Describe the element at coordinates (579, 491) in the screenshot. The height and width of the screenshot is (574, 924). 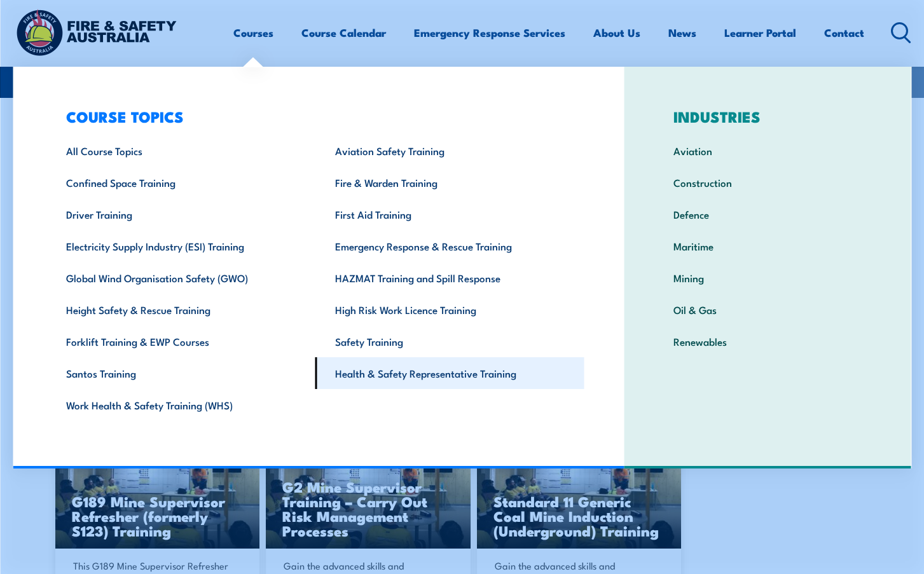
I see `a: Standard 11 Generic Coal Mine Induction (Underground) Training` at that location.